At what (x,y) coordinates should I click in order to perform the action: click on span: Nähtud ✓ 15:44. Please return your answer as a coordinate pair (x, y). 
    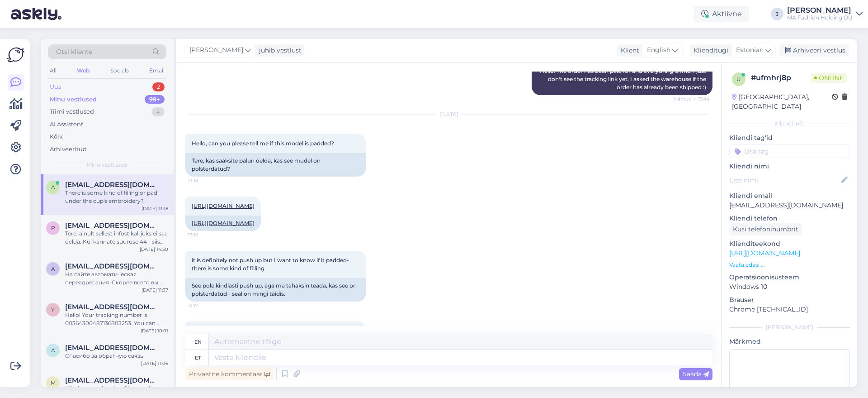
    Looking at the image, I should click on (692, 98).